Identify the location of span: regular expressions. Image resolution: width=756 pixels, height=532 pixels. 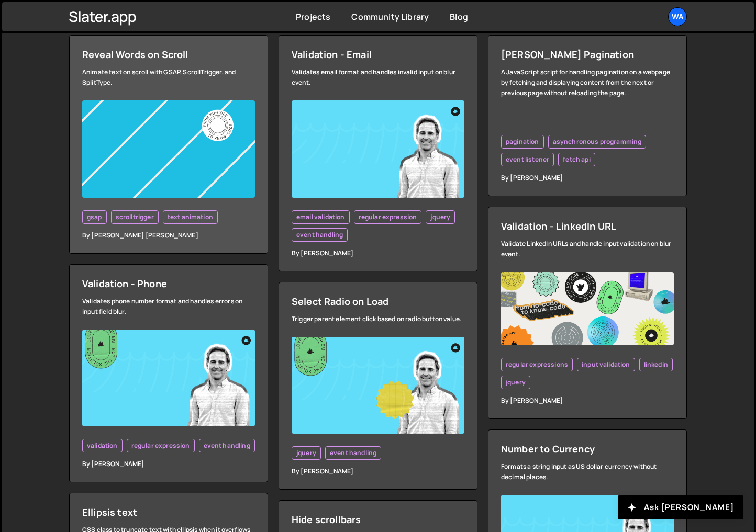
(537, 365).